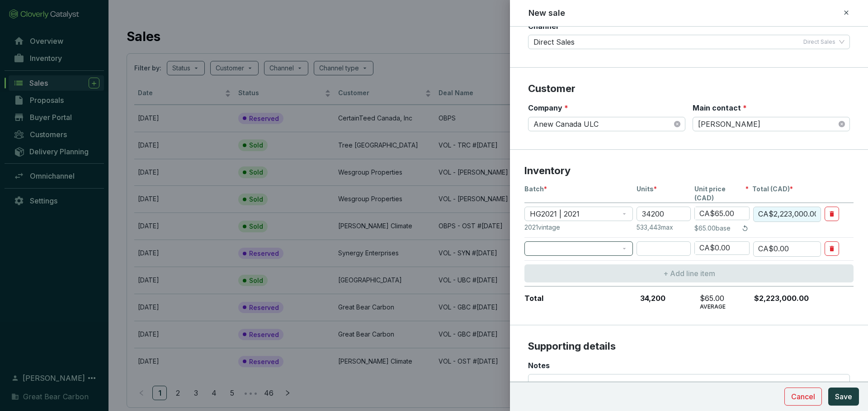 The width and height of the screenshot is (868, 411). Describe the element at coordinates (771, 124) in the screenshot. I see `span: Jon Smith` at that location.